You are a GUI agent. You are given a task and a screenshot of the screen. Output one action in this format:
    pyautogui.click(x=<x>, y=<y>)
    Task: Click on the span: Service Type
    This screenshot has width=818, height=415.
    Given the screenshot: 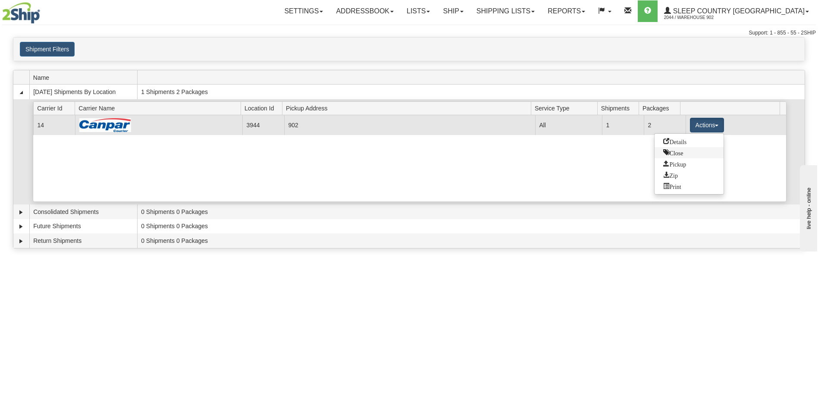 What is the action you would take?
    pyautogui.click(x=566, y=108)
    